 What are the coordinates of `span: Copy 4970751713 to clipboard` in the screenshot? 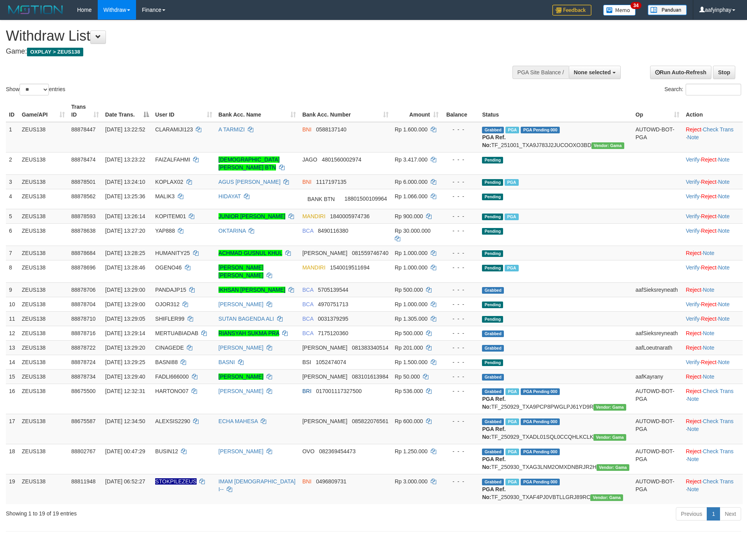 It's located at (333, 304).